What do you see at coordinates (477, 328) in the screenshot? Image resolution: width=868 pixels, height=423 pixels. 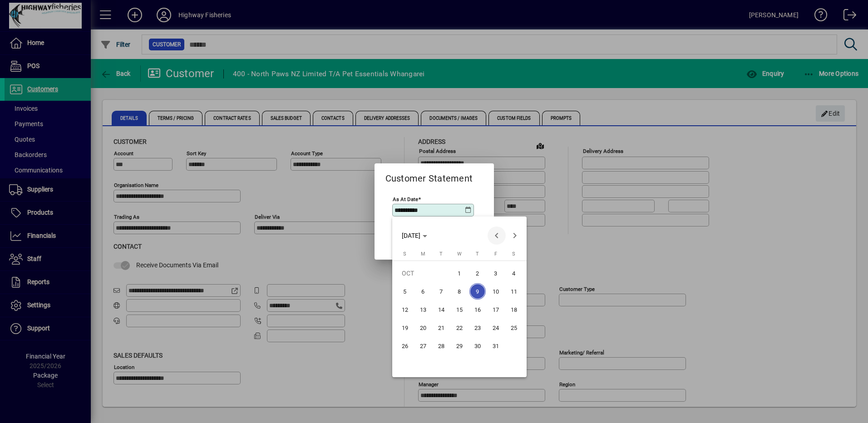 I see `button: Thu Oct 23 2025` at bounding box center [477, 328].